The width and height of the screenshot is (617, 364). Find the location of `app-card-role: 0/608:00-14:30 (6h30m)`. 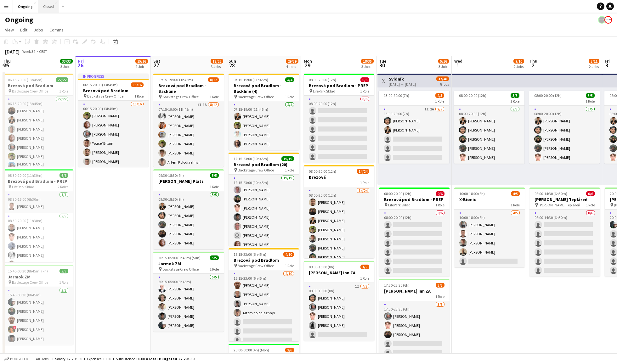

app-card-role: 0/608:00-14:30 (6h30m) is located at coordinates (565, 243).